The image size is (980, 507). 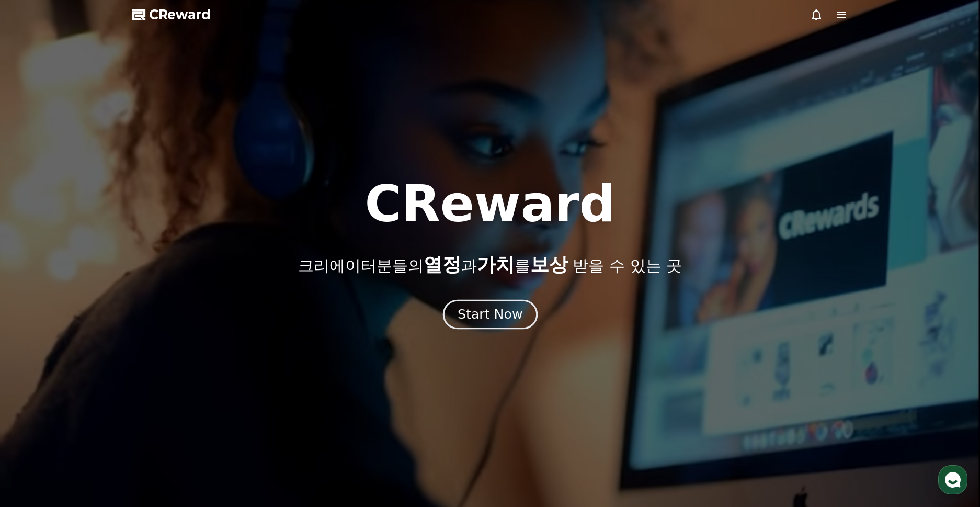 I want to click on span: 대화, so click(x=102, y=352).